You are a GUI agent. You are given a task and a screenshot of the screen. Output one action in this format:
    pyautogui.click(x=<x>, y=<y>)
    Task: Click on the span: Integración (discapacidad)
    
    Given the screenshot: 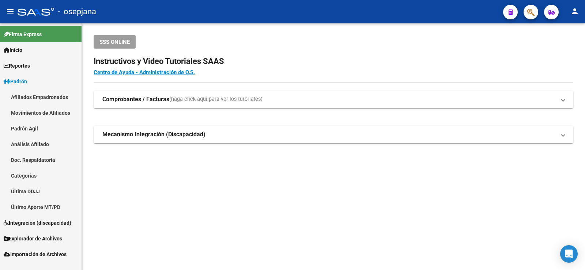 What is the action you would take?
    pyautogui.click(x=37, y=223)
    